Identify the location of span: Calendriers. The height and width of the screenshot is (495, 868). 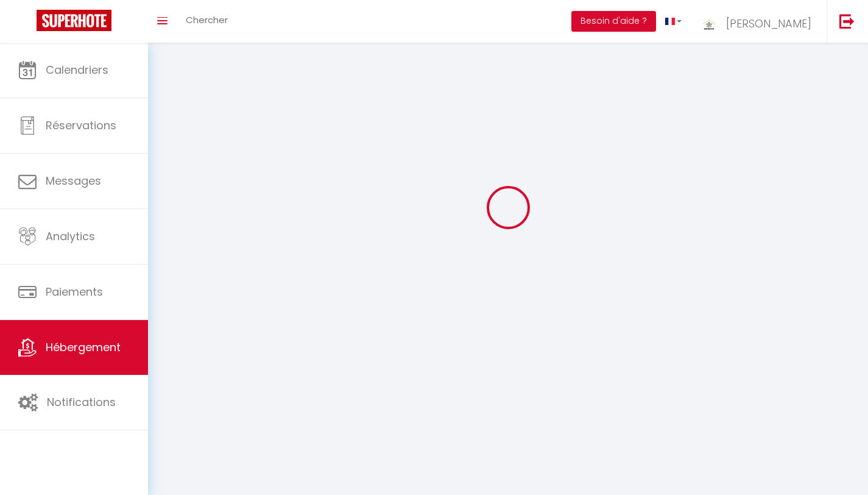
(77, 70).